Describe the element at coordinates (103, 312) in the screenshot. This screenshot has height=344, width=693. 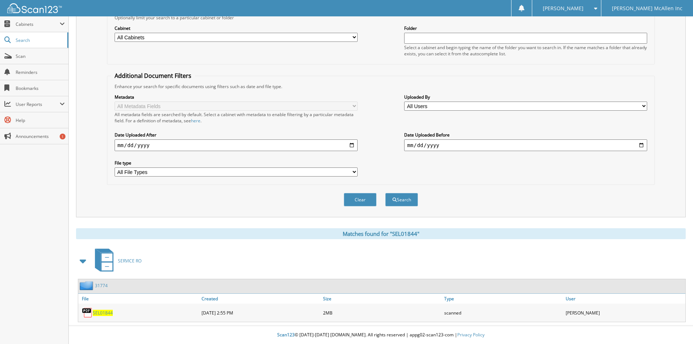
I see `a: SEL01844` at that location.